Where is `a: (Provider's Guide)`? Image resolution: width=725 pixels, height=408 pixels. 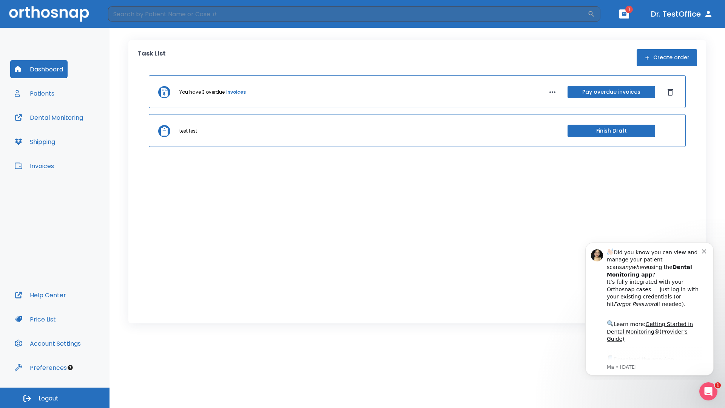
a: (Provider's Guide) is located at coordinates (73, 100).